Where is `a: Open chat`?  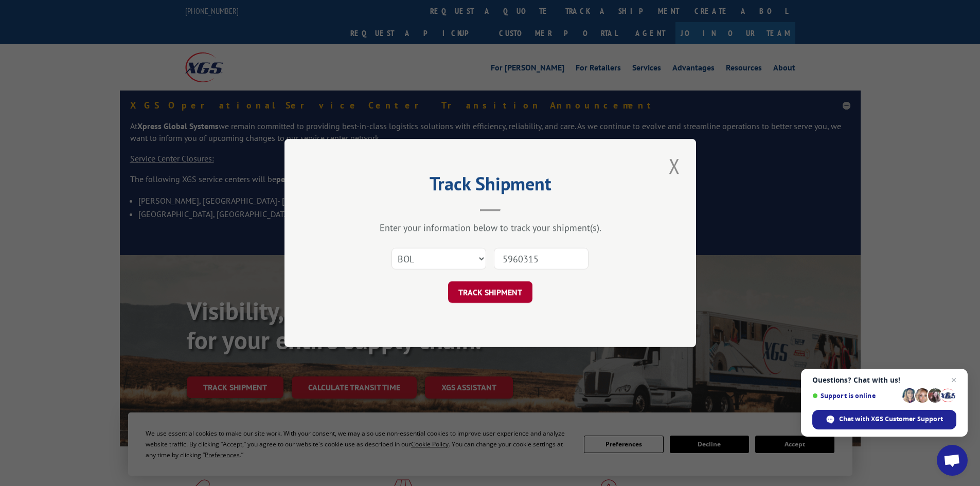
a: Open chat is located at coordinates (953, 460).